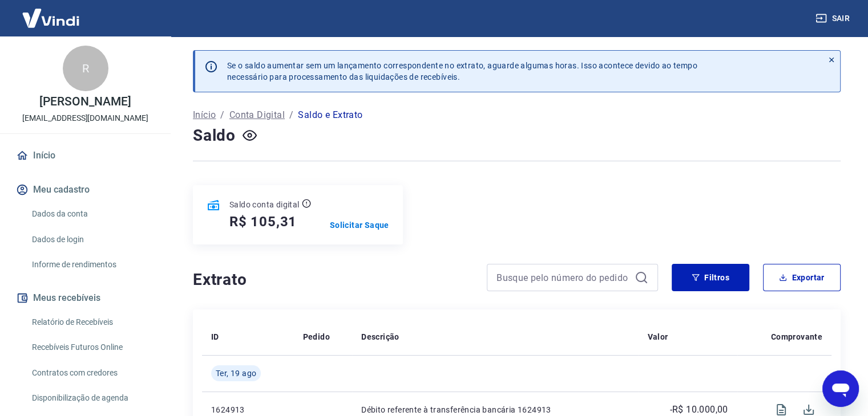  What do you see at coordinates (834, 18) in the screenshot?
I see `button: Sair` at bounding box center [834, 18].